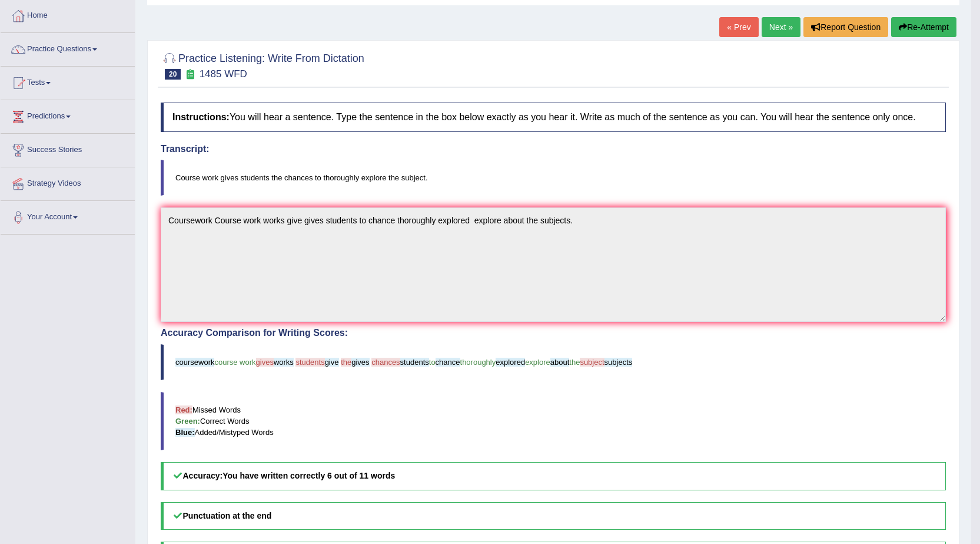 This screenshot has height=544, width=980. I want to click on b: Instructions:, so click(201, 117).